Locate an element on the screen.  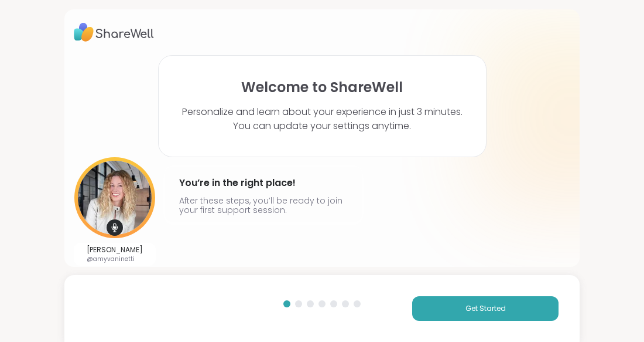
span: Get Started is located at coordinates (485, 308).